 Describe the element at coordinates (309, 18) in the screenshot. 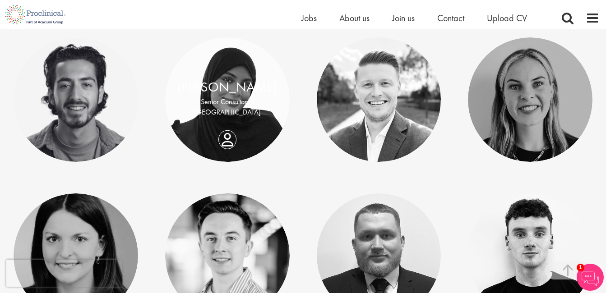

I see `span: Jobs` at that location.